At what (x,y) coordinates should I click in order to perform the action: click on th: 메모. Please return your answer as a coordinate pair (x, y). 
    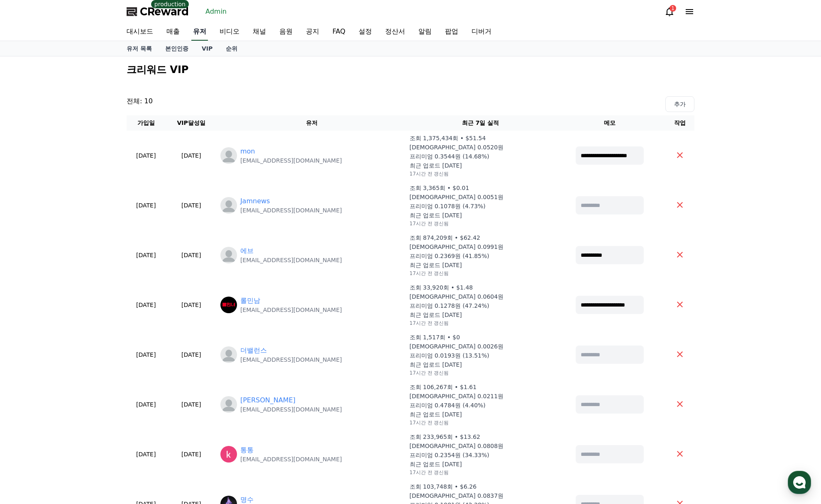
    Looking at the image, I should click on (610, 123).